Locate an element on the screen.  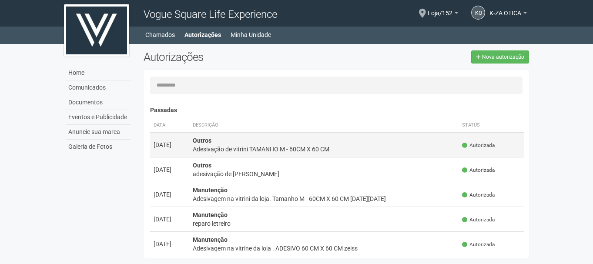
a: K-ZA OTICA is located at coordinates (508, 14).